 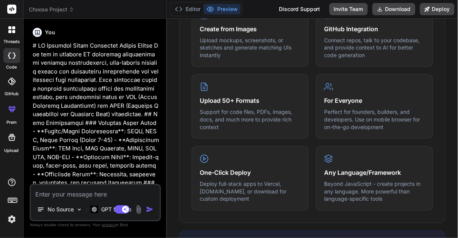 What do you see at coordinates (437, 9) in the screenshot?
I see `button: Deploy` at bounding box center [437, 9].